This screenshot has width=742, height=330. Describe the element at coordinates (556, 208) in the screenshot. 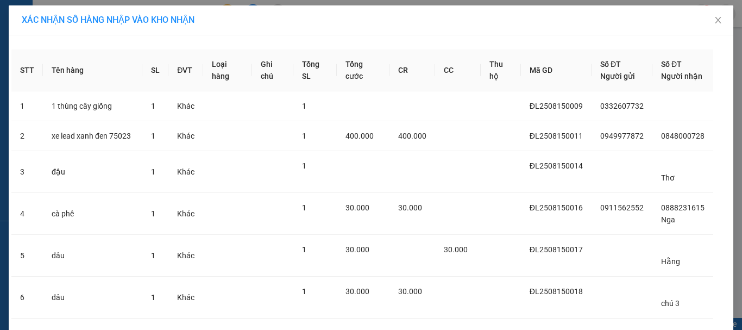

I see `span: ĐL2508150016` at that location.